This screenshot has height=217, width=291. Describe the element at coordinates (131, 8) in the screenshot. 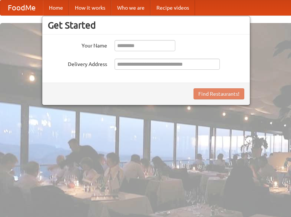

I see `a: Who we are` at that location.